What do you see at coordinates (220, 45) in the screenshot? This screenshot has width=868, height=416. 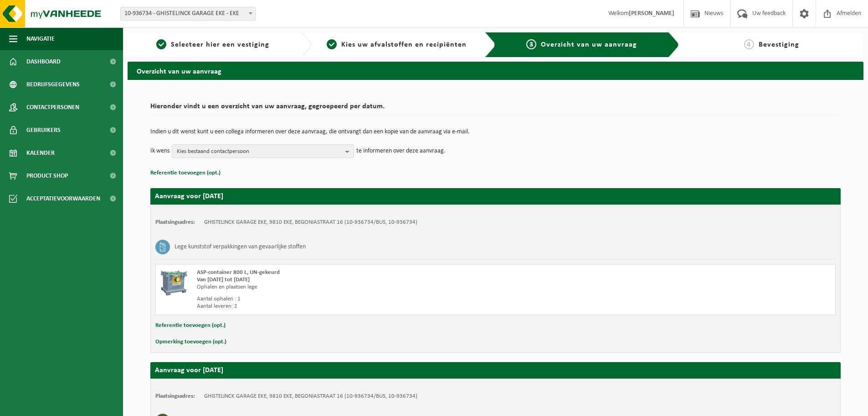 I see `span: Selecteer hier een vestiging` at bounding box center [220, 45].